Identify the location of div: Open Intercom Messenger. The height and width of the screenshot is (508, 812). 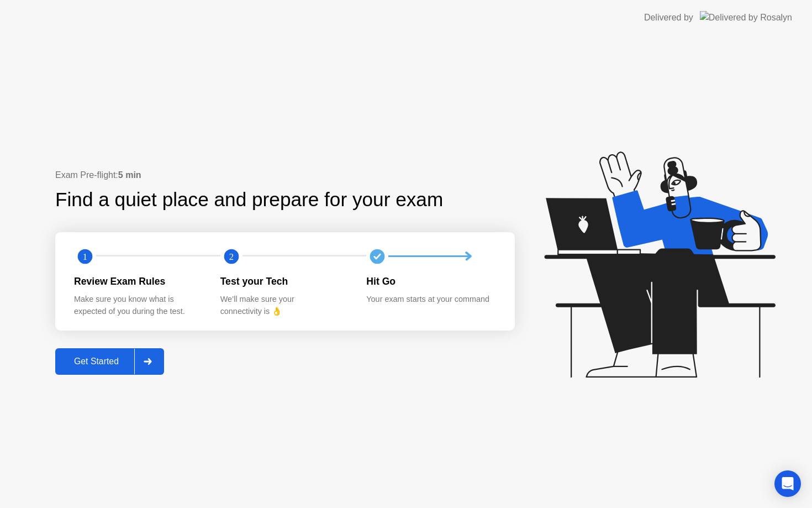
(788, 484).